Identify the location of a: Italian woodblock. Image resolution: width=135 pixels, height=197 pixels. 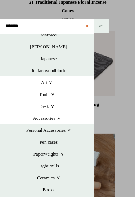
(49, 70).